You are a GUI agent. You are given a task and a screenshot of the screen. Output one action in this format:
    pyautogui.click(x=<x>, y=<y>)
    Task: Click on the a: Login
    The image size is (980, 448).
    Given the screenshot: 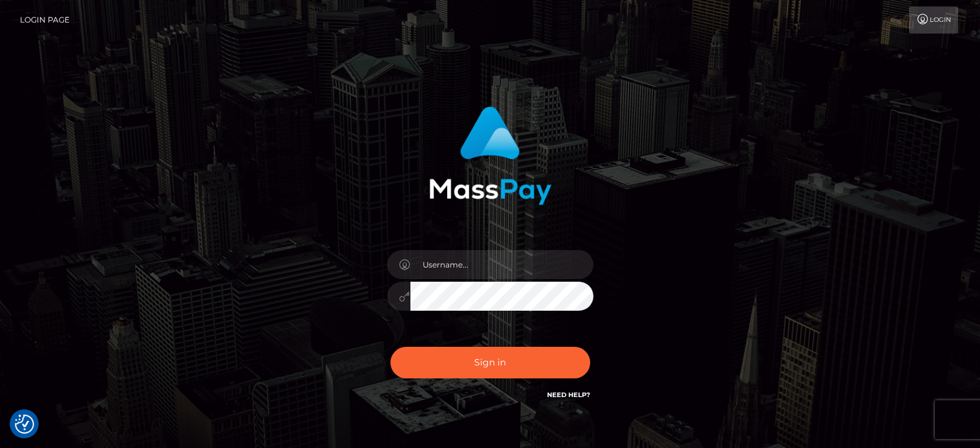 What is the action you would take?
    pyautogui.click(x=933, y=20)
    